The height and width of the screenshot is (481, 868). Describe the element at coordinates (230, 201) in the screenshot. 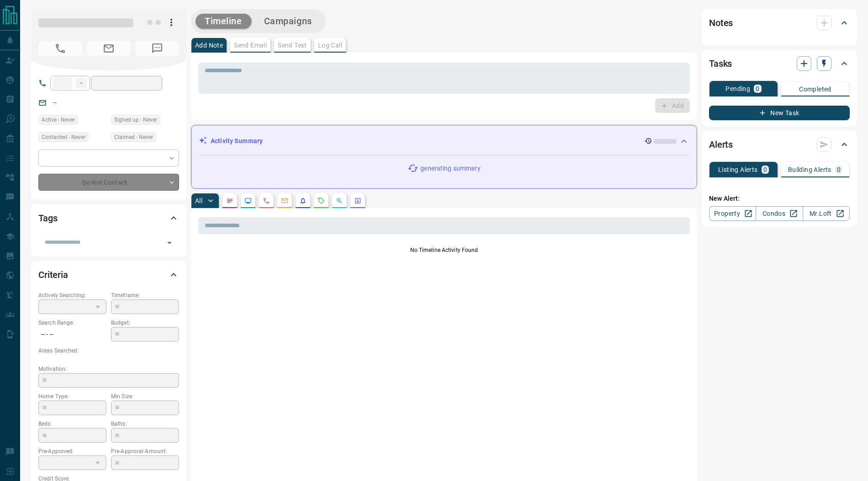

I see `svg: Notes` at that location.